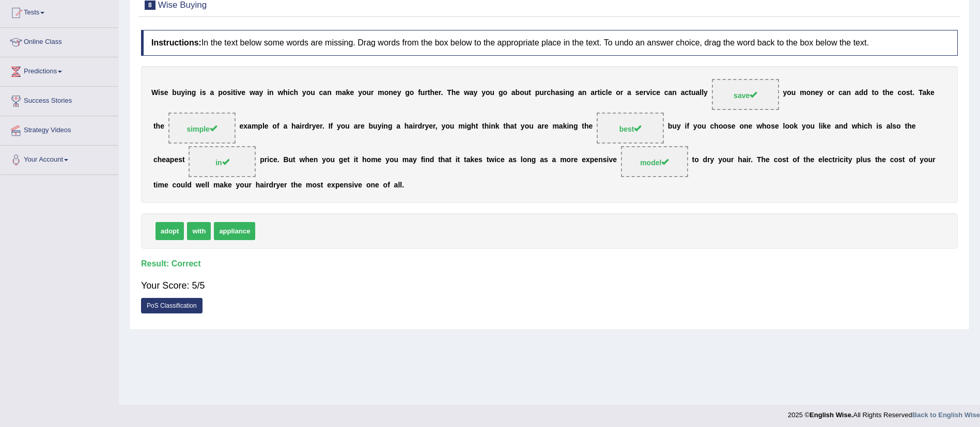 The width and height of the screenshot is (980, 427). What do you see at coordinates (537, 92) in the screenshot?
I see `b: p` at bounding box center [537, 92].